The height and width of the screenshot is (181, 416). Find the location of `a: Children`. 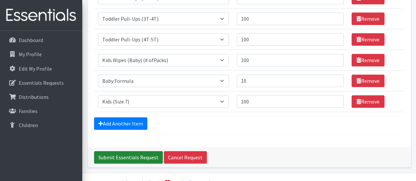

a: Children is located at coordinates (41, 125).